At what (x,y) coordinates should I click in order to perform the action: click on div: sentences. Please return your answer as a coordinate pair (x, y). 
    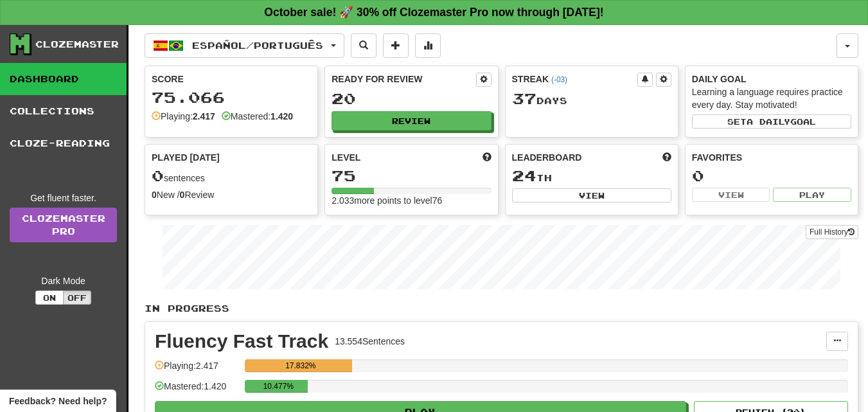
    Looking at the image, I should click on (231, 176).